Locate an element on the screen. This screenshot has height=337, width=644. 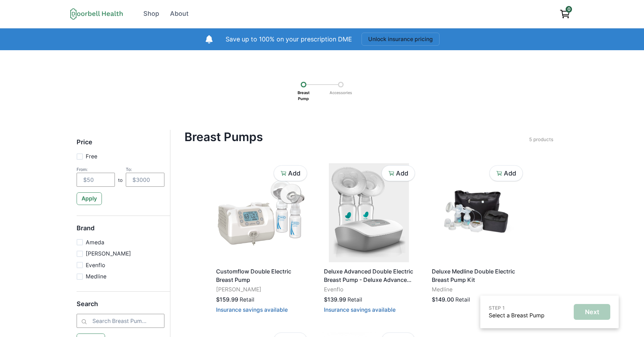
div: Shop is located at coordinates (151, 14).